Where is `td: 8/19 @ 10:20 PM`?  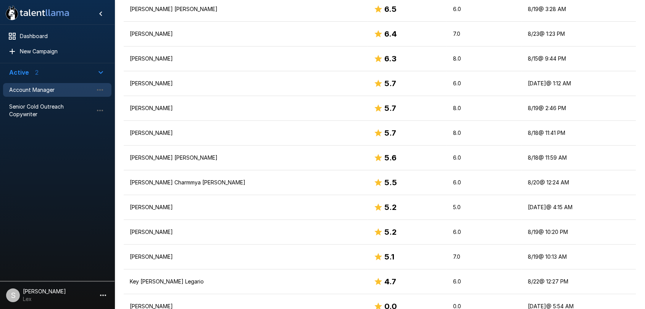 td: 8/19 @ 10:20 PM is located at coordinates (578, 232).